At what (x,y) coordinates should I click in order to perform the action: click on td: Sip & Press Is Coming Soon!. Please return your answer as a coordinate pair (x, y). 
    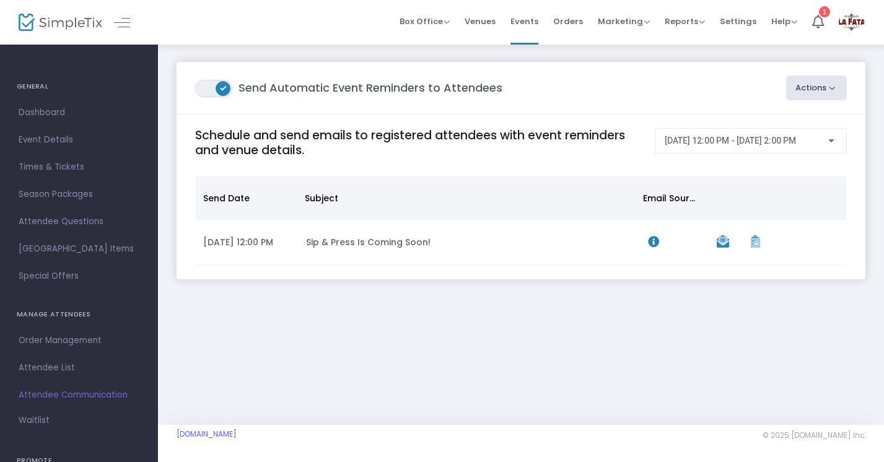
    Looking at the image, I should click on (470, 242).